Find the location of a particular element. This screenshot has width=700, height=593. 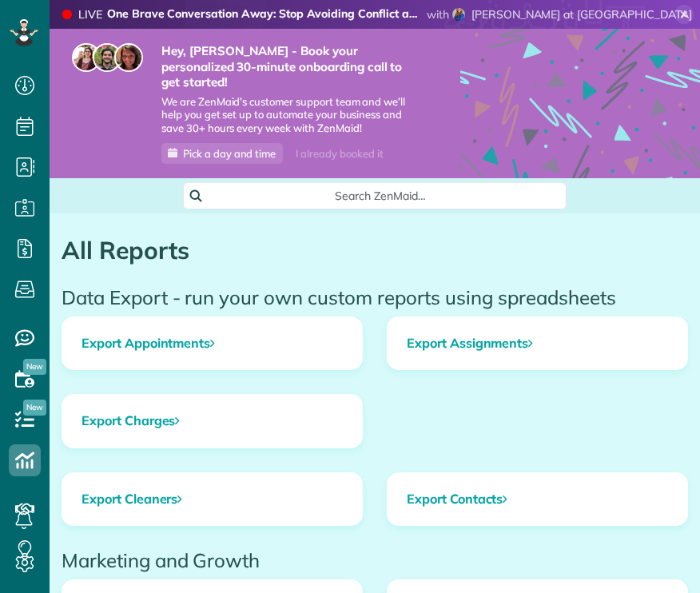

span: We are ZenMaid’s customer support team and we’ll help you get set up to automate your business an... is located at coordinates (286, 115).